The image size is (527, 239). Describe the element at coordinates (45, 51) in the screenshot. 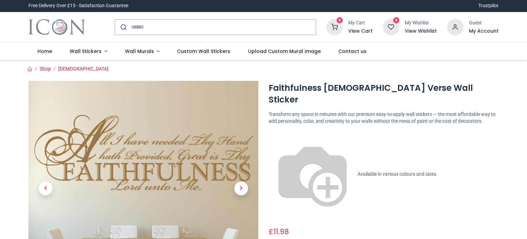

I see `span: Home` at that location.